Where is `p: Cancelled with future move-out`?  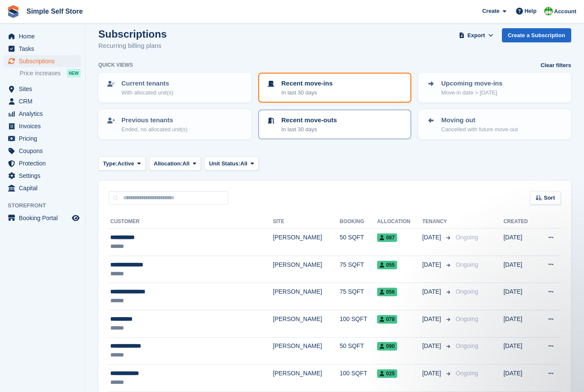
p: Cancelled with future move-out is located at coordinates (479, 130).